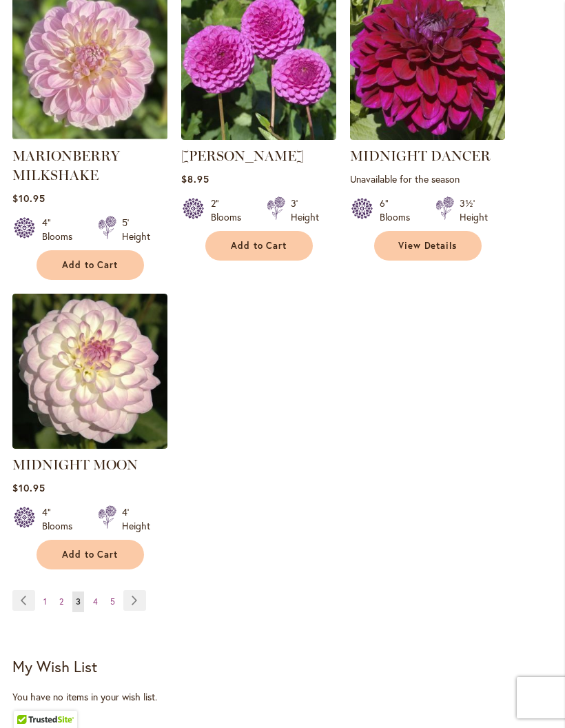 The image size is (565, 728). Describe the element at coordinates (427, 136) in the screenshot. I see `a: Midnight Dancer` at that location.